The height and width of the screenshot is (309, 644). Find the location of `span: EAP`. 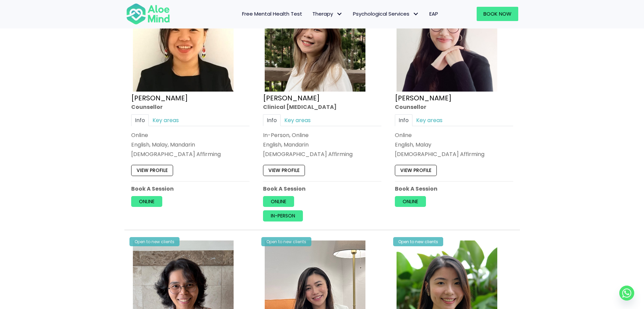

span: EAP is located at coordinates (434, 14).